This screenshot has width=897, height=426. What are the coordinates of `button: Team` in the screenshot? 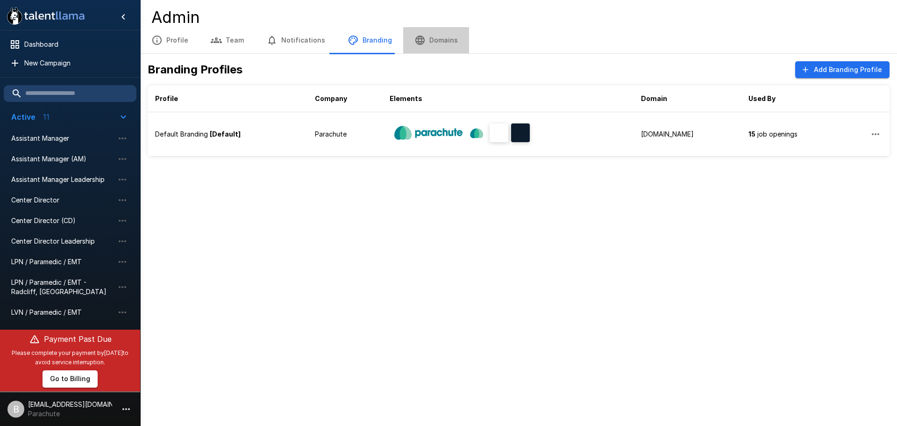 It's located at (227, 40).